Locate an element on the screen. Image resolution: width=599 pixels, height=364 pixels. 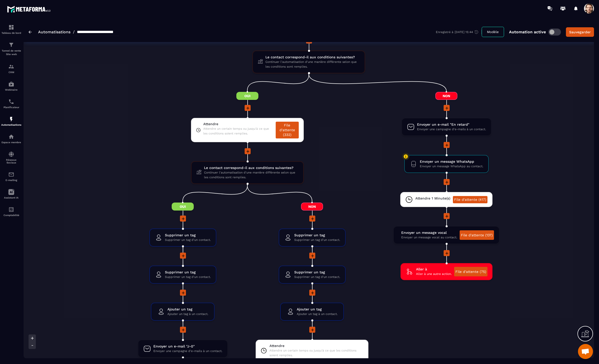
p: Automation active is located at coordinates (527, 32).